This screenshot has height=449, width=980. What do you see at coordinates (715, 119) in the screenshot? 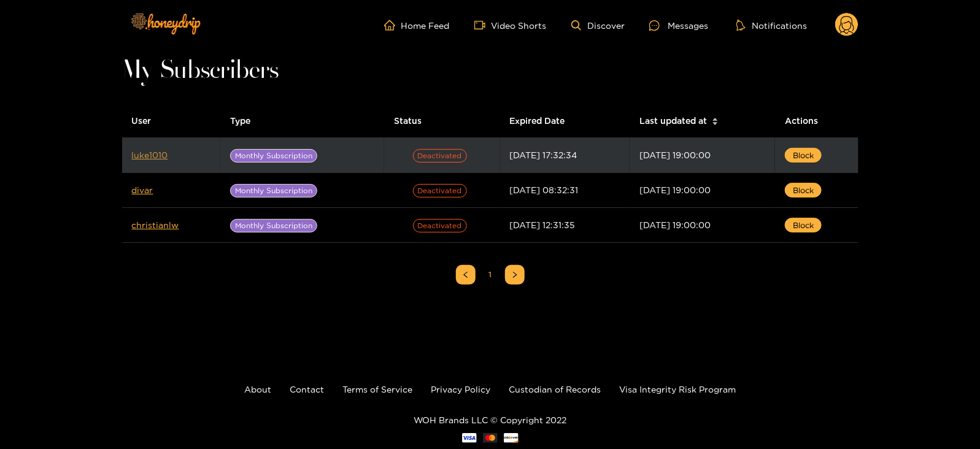
I see `span: caret-up` at bounding box center [715, 119].